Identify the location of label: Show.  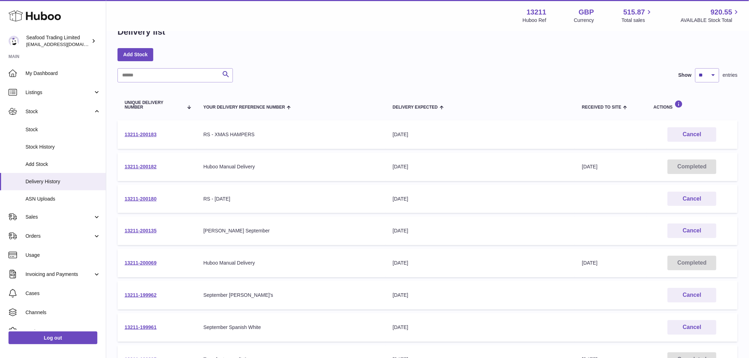
(685, 75).